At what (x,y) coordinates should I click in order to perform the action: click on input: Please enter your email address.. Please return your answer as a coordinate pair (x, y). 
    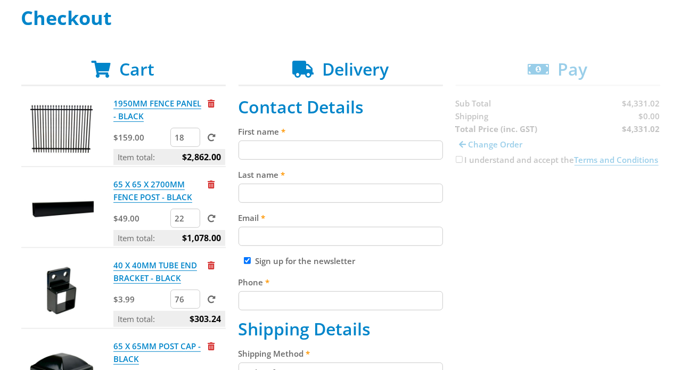
    Looking at the image, I should click on (341, 236).